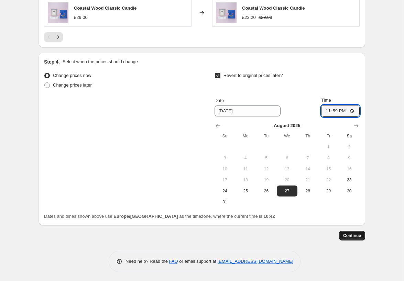 This screenshot has width=404, height=281. What do you see at coordinates (246, 191) in the screenshot?
I see `button: Monday August 25 2025` at bounding box center [246, 191].